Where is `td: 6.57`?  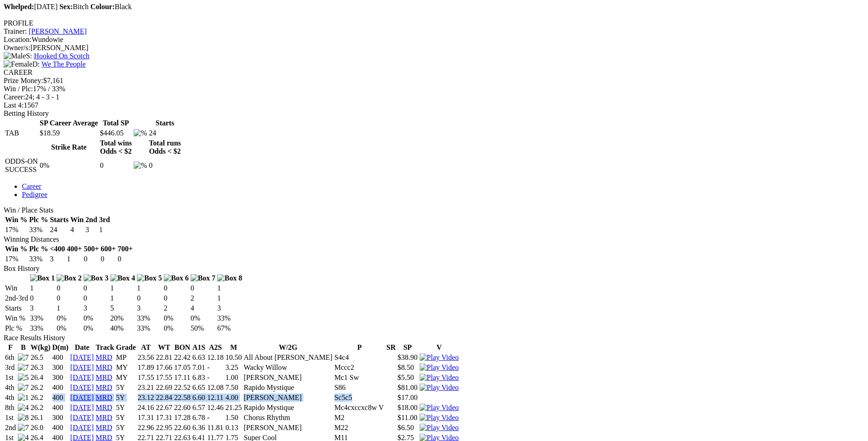
td: 6.57 is located at coordinates (199, 408).